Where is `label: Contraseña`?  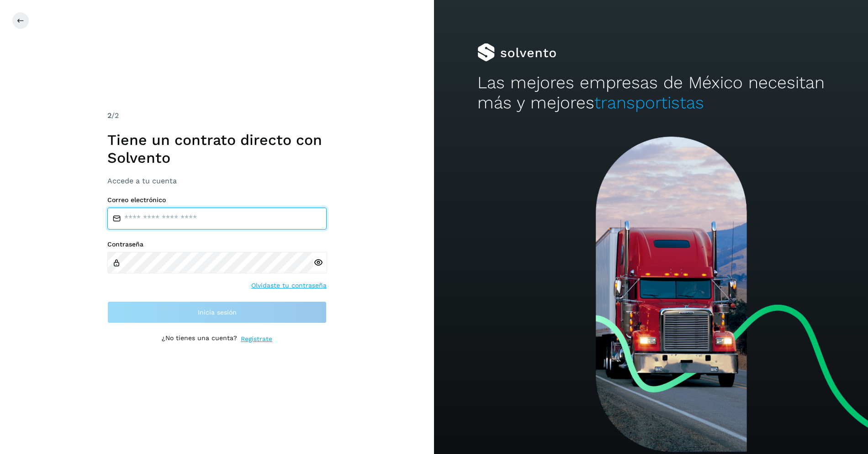 label: Contraseña is located at coordinates (217, 244).